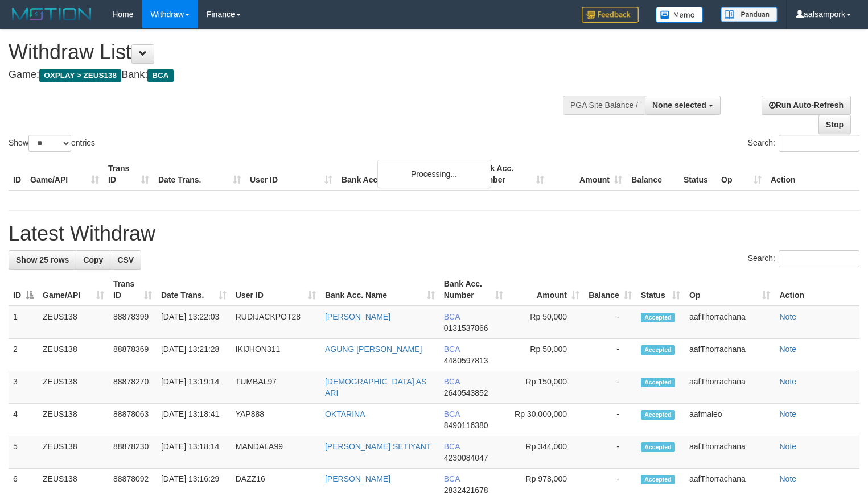 The width and height of the screenshot is (868, 493). Describe the element at coordinates (23, 289) in the screenshot. I see `th: ID: activate to sort column descending` at that location.